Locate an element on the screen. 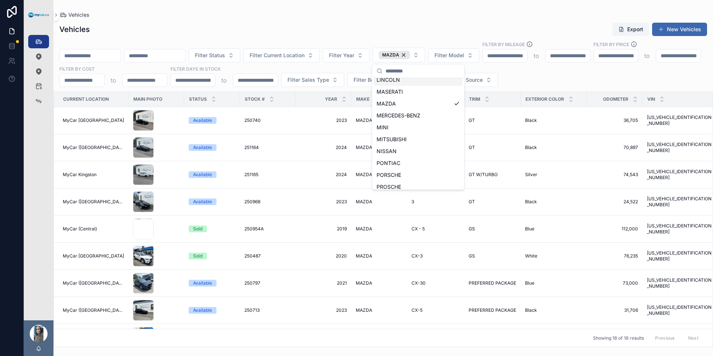  a: MyCar Kingston is located at coordinates (93, 175).